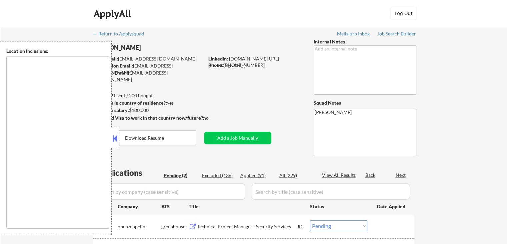 This screenshot has height=244, width=507. What do you see at coordinates (257, 175) in the screenshot?
I see `div: Applied (91)` at bounding box center [257, 175].